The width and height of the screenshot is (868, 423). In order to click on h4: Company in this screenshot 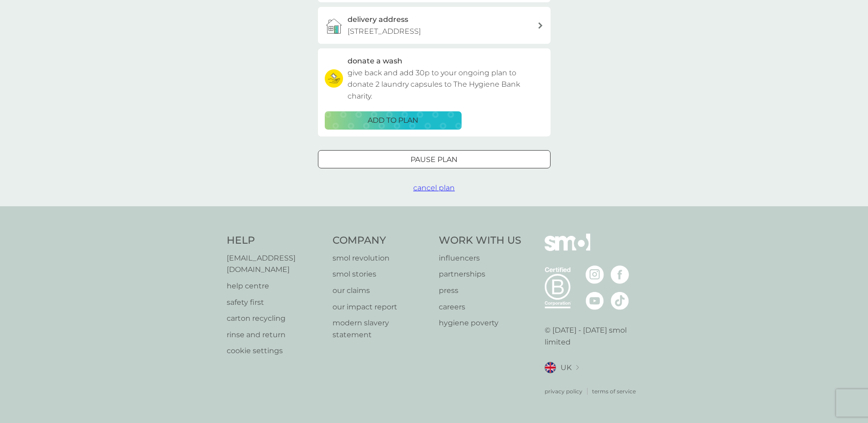, I will do `click(381, 240)`.